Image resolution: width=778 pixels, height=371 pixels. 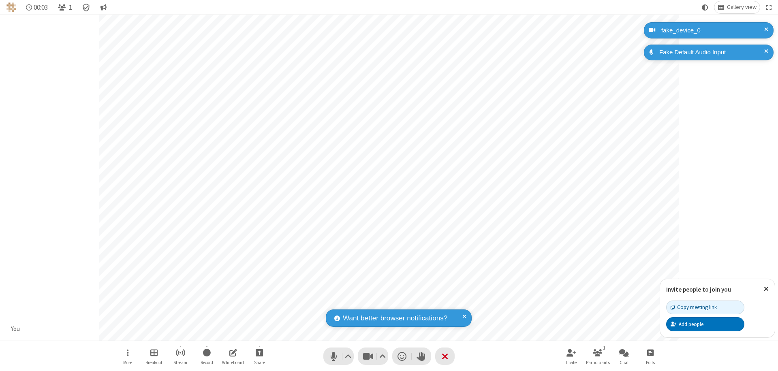 I want to click on button: Invite participants (⌘+Shift+I), so click(x=571, y=356).